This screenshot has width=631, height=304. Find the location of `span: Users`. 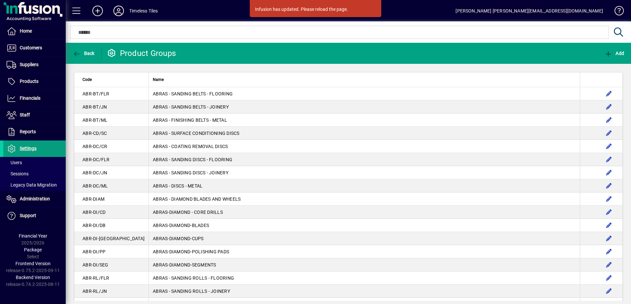

span: Users is located at coordinates (14, 162).